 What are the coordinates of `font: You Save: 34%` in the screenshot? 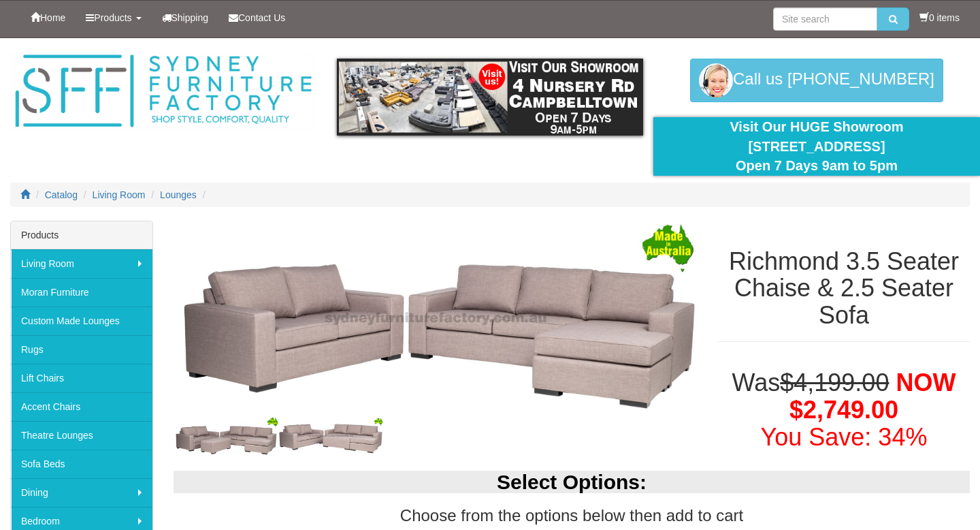 It's located at (843, 436).